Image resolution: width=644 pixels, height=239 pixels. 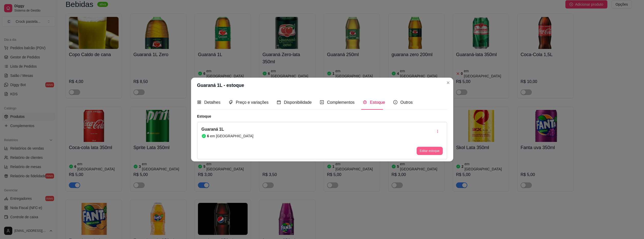 What do you see at coordinates (365, 102) in the screenshot?
I see `span: code-sandbox` at bounding box center [365, 102].